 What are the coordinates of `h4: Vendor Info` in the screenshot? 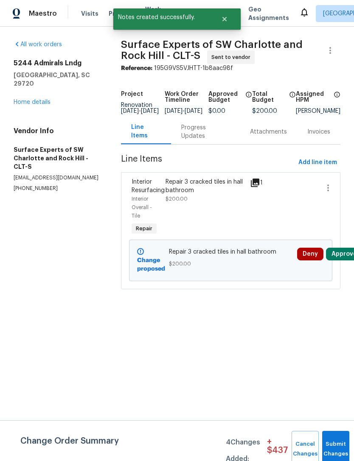 It's located at (57, 131).